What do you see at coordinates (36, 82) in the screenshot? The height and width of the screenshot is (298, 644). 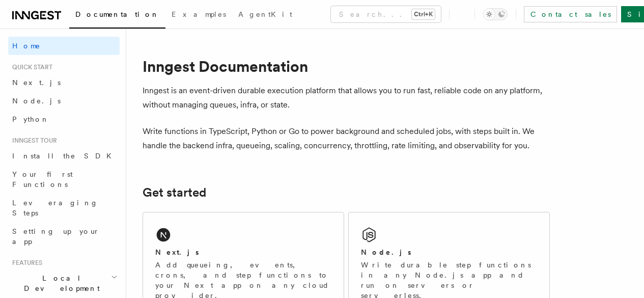 I see `span: Next.js` at bounding box center [36, 82].